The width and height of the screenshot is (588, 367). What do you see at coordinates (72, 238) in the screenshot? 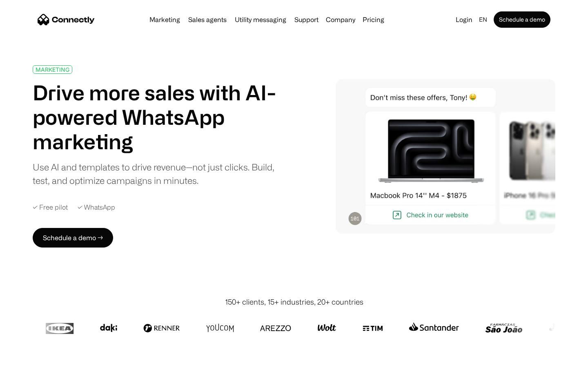
I see `a: Schedule a demo →` at bounding box center [72, 238].